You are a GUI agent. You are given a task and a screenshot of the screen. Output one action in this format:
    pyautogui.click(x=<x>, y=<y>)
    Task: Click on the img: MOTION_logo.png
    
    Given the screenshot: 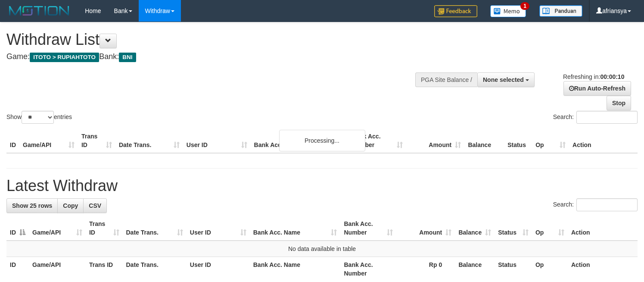 What is the action you would take?
    pyautogui.click(x=40, y=11)
    